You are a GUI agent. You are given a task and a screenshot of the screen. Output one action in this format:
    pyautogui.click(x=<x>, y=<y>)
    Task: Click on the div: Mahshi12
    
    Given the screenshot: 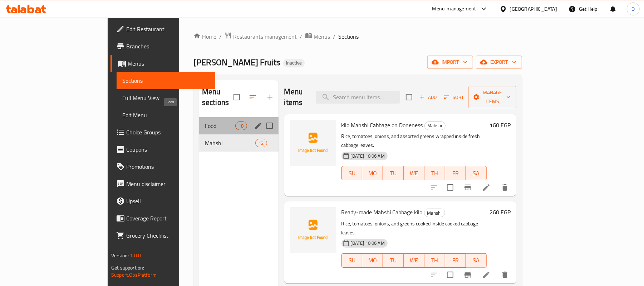 What is the action you would take?
    pyautogui.click(x=239, y=143)
    